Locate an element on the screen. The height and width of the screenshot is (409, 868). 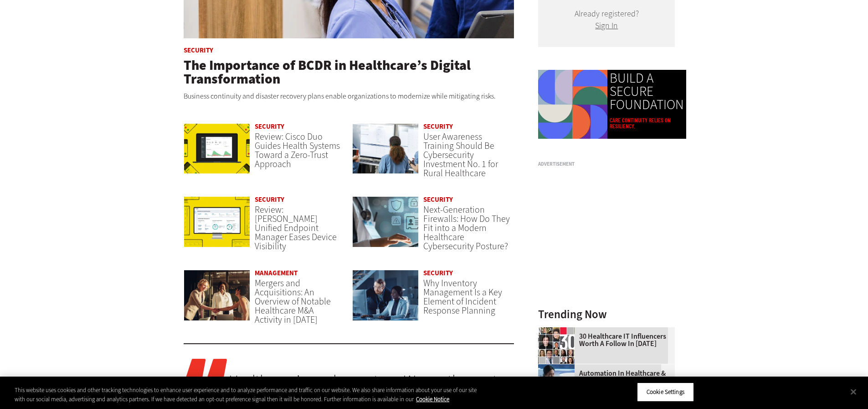
h3: Trending Now is located at coordinates (606, 314).